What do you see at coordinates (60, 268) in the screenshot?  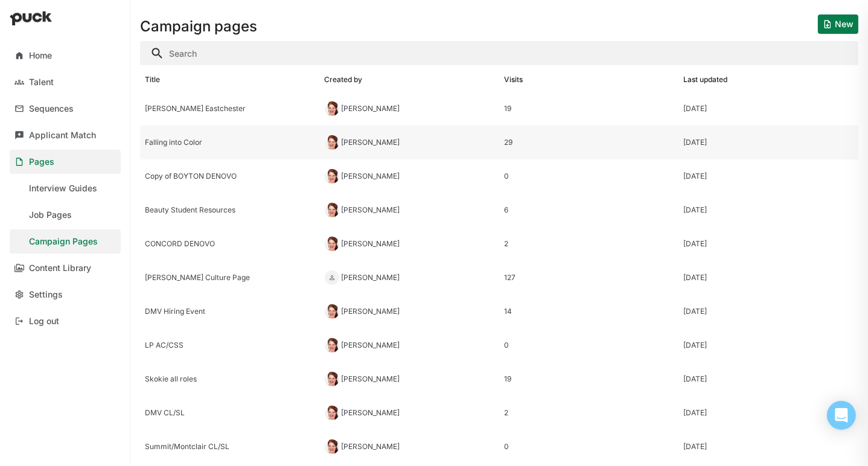 I see `div: Content Library` at bounding box center [60, 268].